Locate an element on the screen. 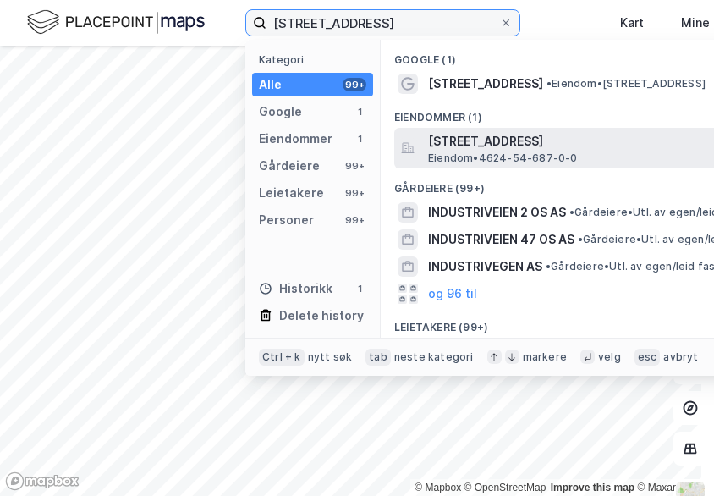 This screenshot has height=496, width=714. div: velg is located at coordinates (609, 357).